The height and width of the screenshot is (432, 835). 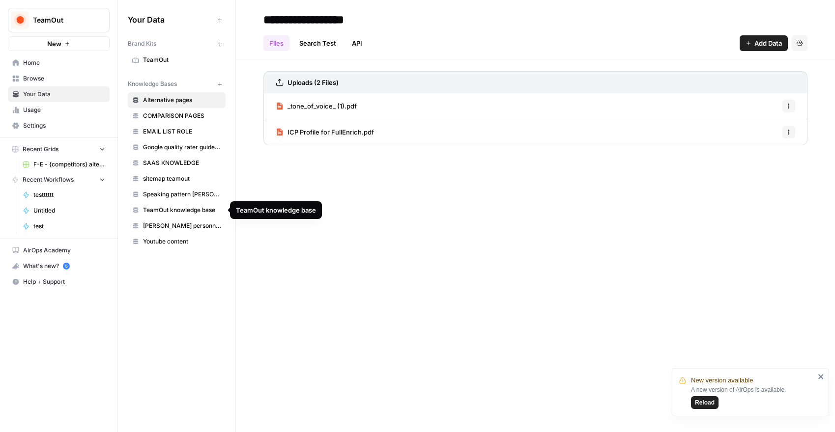 I want to click on a: Search Test, so click(x=317, y=43).